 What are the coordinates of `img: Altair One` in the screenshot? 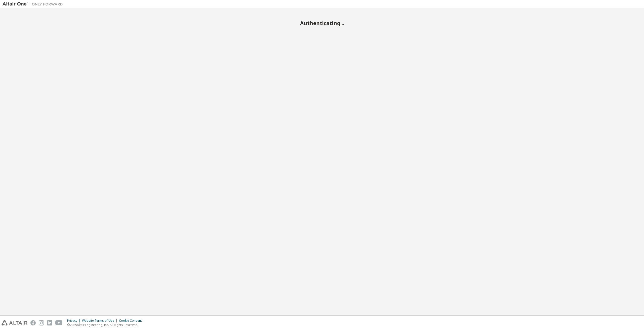 It's located at (34, 4).